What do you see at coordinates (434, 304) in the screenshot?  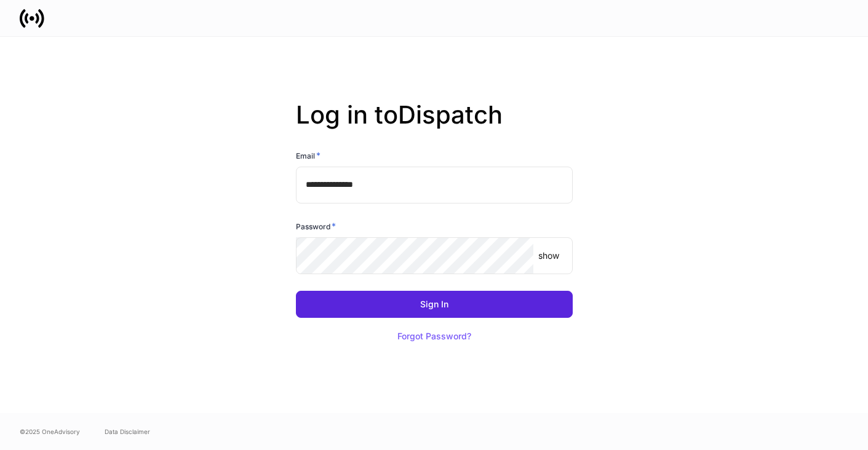 I see `button: Sign In` at bounding box center [434, 304].